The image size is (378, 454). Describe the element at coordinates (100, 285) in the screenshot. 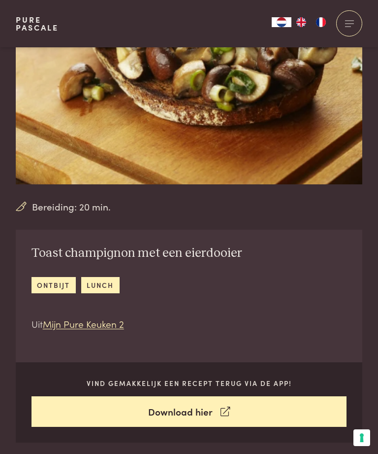

I see `a: lunch` at that location.